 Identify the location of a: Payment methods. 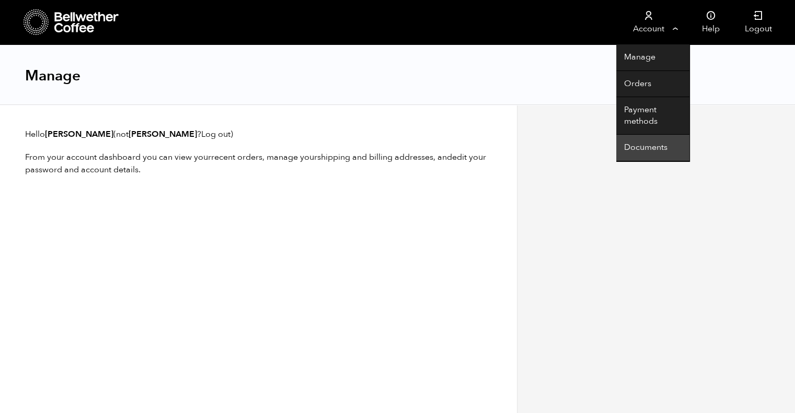
(653, 116).